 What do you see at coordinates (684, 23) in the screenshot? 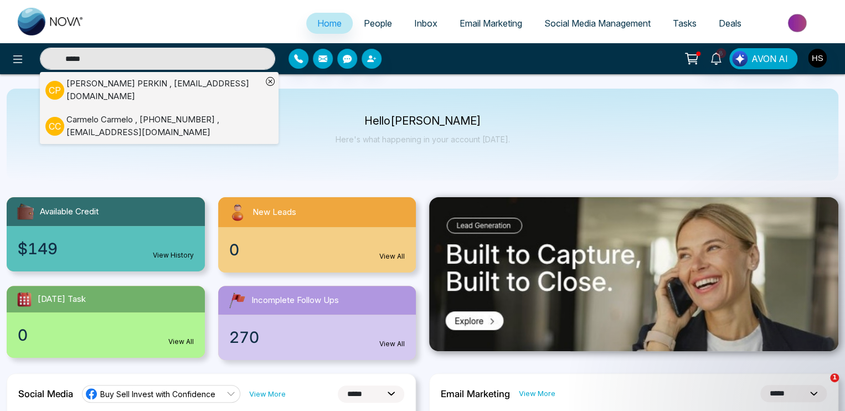
I see `span: Tasks` at bounding box center [684, 23].